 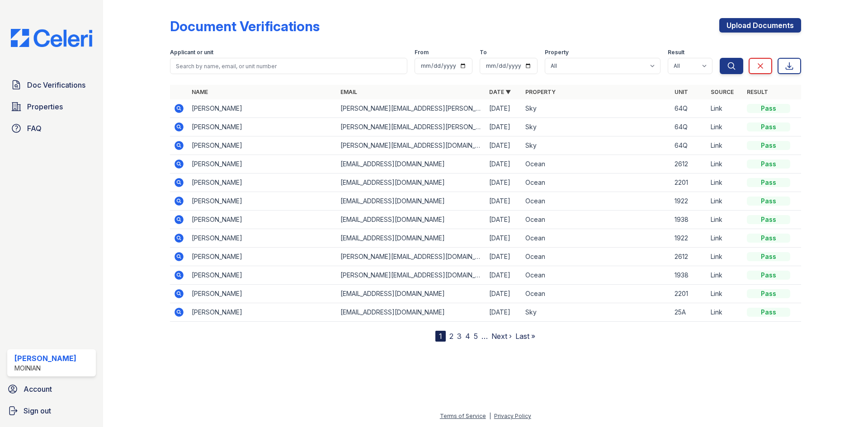 I want to click on a: Doc Verifications, so click(x=52, y=85).